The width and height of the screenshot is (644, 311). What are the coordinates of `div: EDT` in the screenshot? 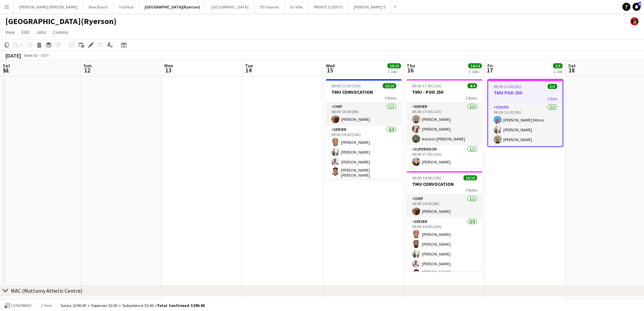 It's located at (46, 55).